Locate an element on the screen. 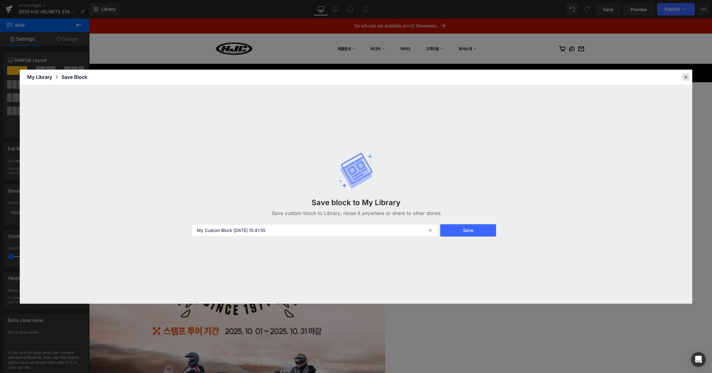 The height and width of the screenshot is (373, 712). span: 고객지원 is located at coordinates (343, 30).